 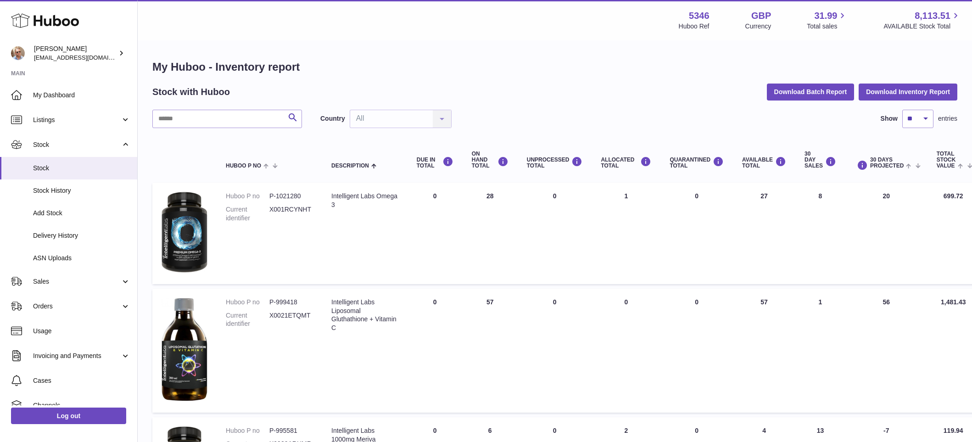 I want to click on h1: My Huboo - Inventory report, so click(x=555, y=67).